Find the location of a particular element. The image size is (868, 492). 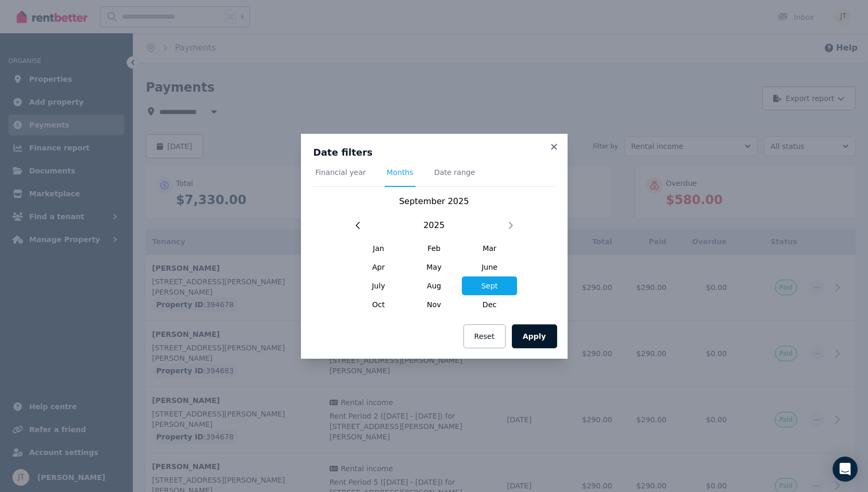

span: September 2025 is located at coordinates (434, 201).